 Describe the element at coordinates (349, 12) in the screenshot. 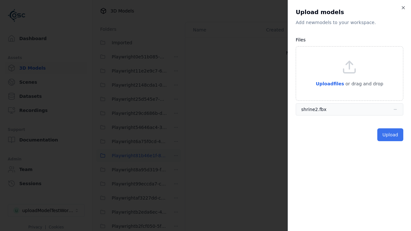

I see `h2: Upload models` at that location.